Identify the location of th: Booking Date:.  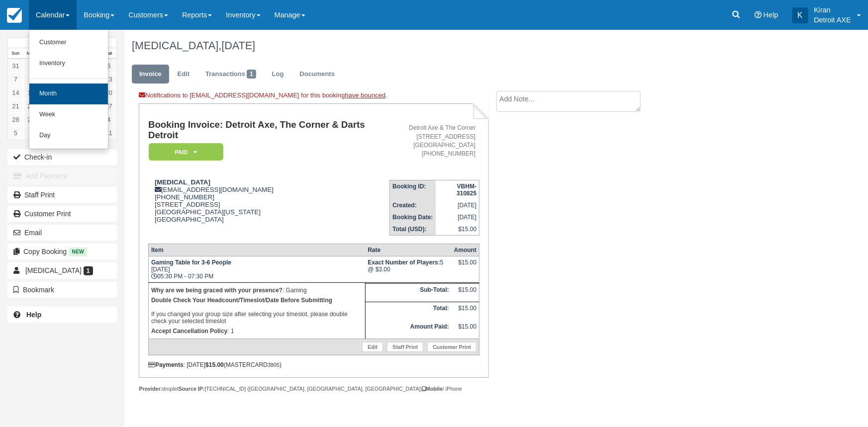
(412, 217).